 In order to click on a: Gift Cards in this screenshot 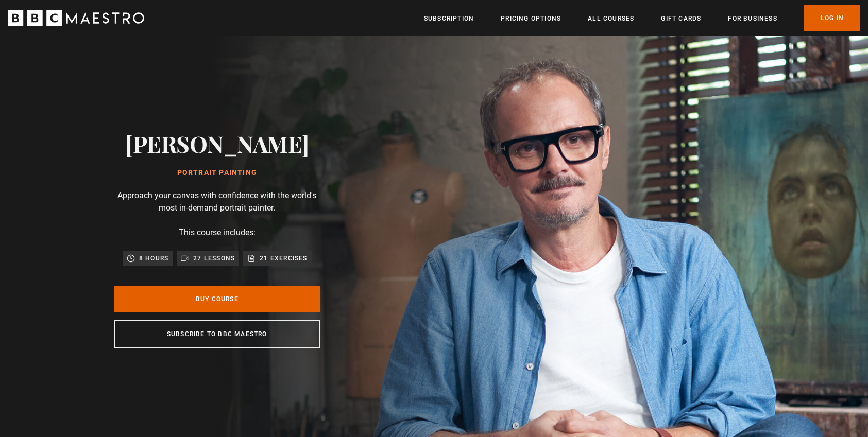, I will do `click(680, 18)`.